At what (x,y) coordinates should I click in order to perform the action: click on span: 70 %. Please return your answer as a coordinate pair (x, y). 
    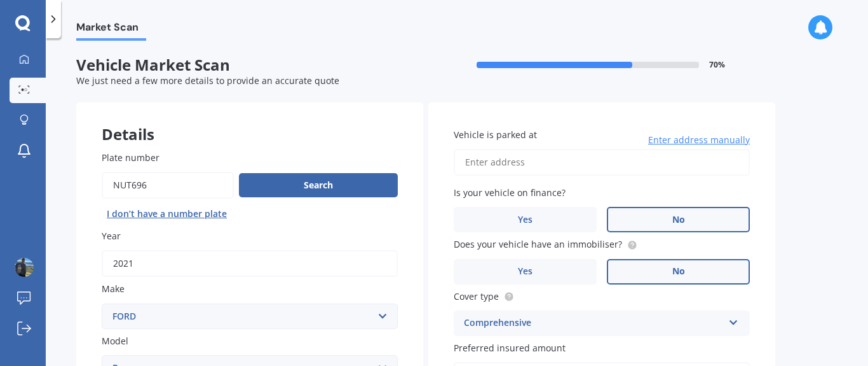
    Looking at the image, I should click on (717, 65).